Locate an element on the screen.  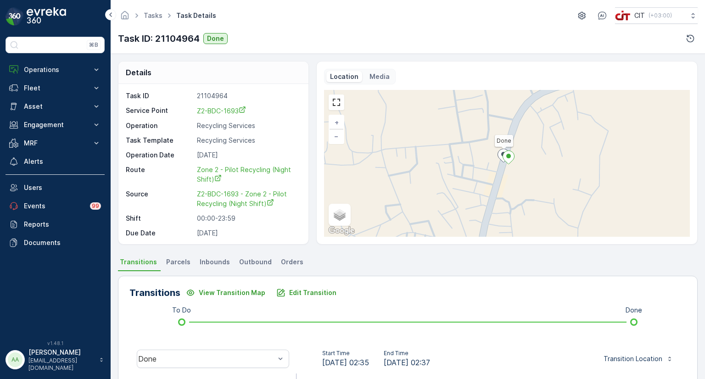
p: Fleet is located at coordinates (55, 88).